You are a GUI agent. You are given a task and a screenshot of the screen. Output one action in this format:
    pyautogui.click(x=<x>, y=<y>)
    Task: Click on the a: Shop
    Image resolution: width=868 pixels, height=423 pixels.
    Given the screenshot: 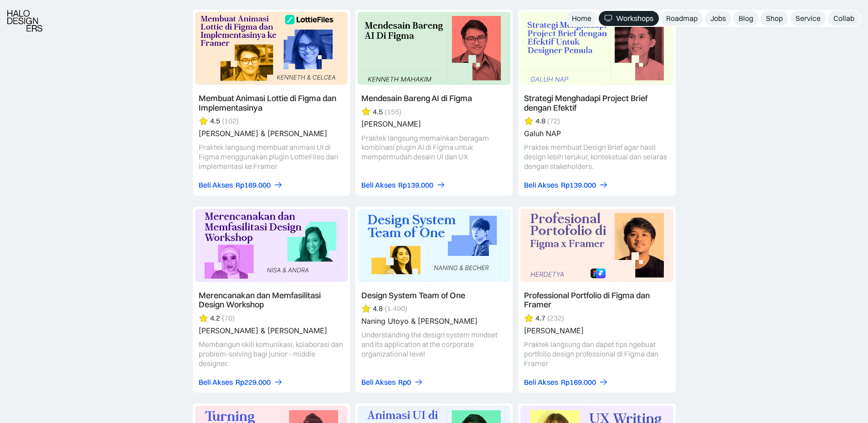 What is the action you would take?
    pyautogui.click(x=774, y=19)
    